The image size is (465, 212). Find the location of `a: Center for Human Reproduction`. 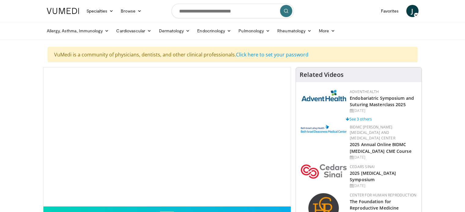

a: Center for Human Reproduction is located at coordinates (383, 195).